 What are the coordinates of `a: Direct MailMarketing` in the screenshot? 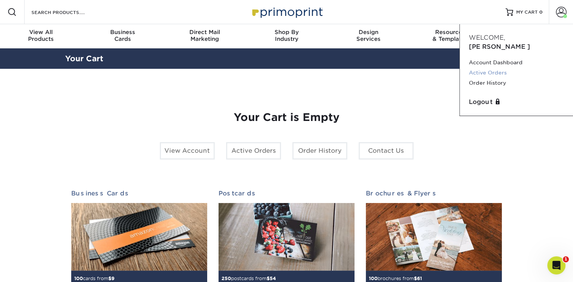 It's located at (204, 36).